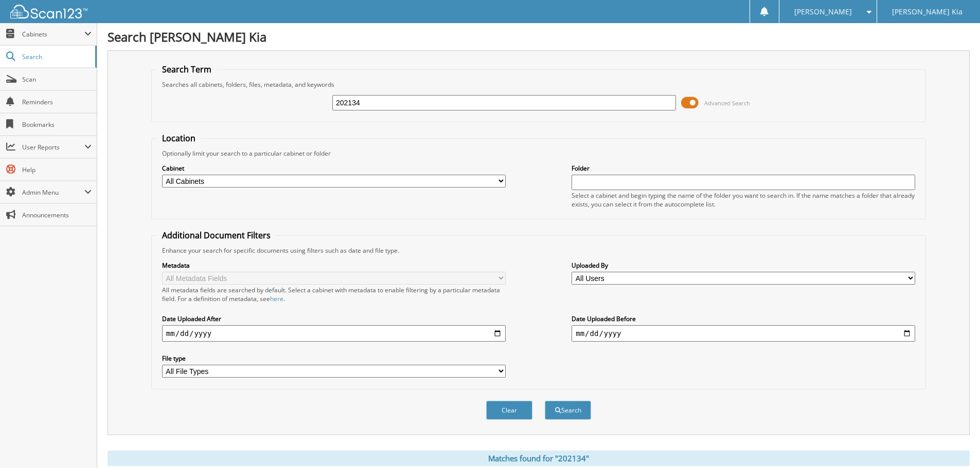 The image size is (980, 468). What do you see at coordinates (53, 34) in the screenshot?
I see `span: Cabinets` at bounding box center [53, 34].